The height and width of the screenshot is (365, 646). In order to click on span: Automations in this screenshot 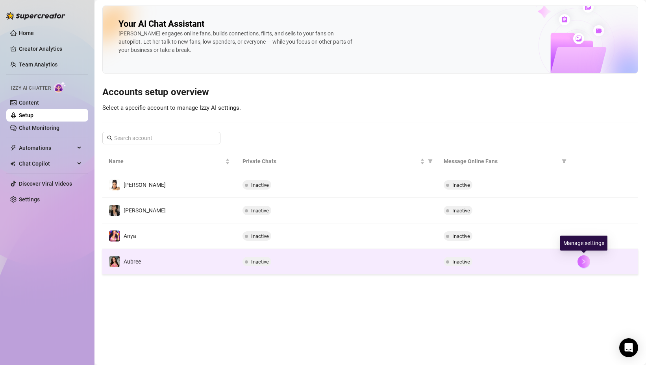, I will do `click(47, 148)`.